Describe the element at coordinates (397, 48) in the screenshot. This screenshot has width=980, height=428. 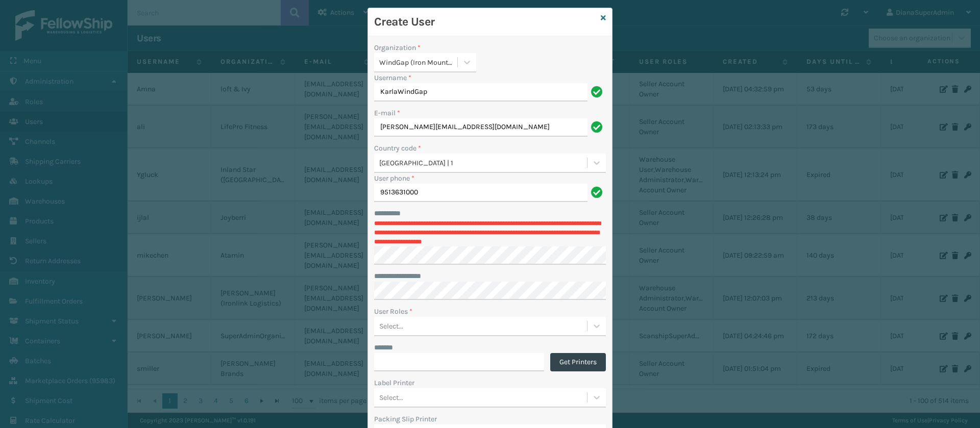
I see `label: Organization` at that location.